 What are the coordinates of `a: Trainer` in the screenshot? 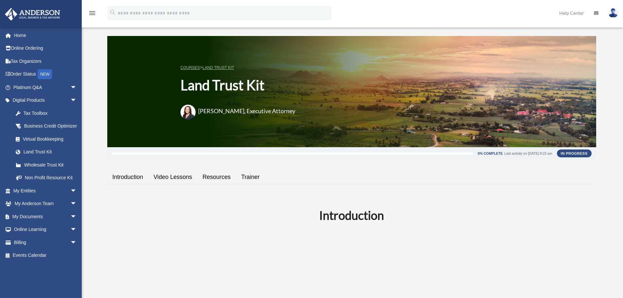 It's located at (250, 177).